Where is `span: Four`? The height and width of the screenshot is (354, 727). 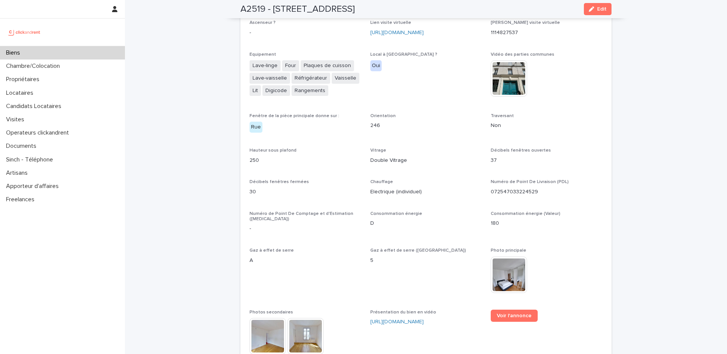 span: Four is located at coordinates (290, 66).